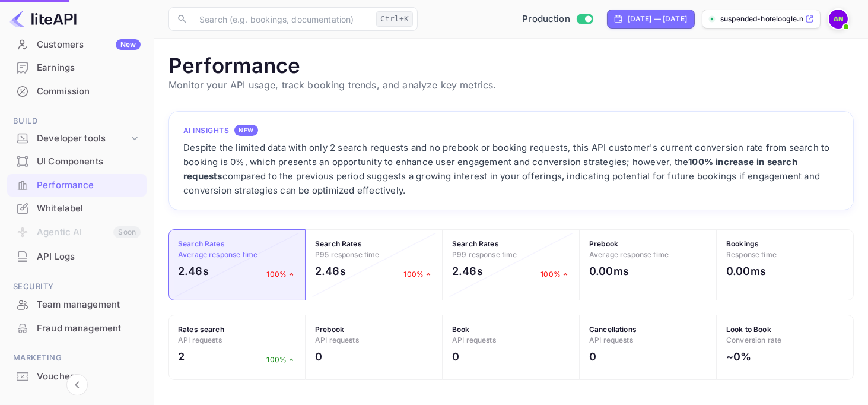 This screenshot has width=868, height=405. I want to click on h4: AI Insights, so click(207, 130).